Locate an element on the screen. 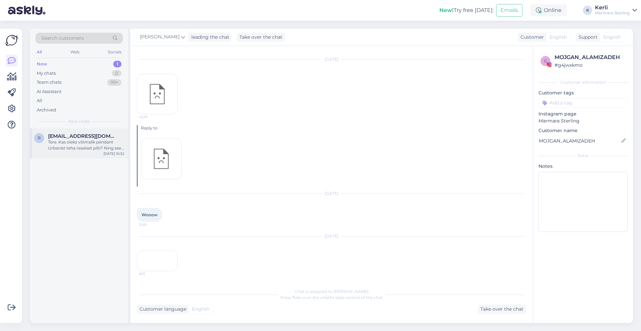 This screenshot has width=641, height=331. span: 8:21 is located at coordinates (151, 274).